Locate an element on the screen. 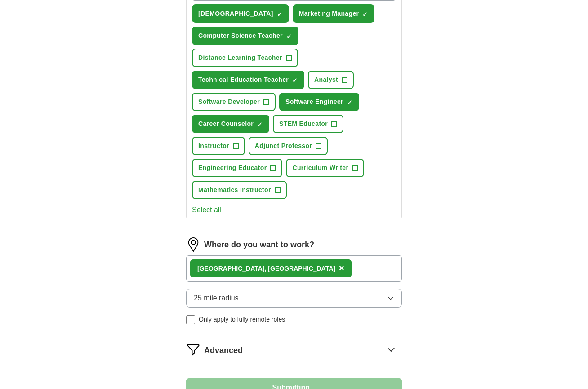 The image size is (588, 389). span: Analyst is located at coordinates (326, 80).